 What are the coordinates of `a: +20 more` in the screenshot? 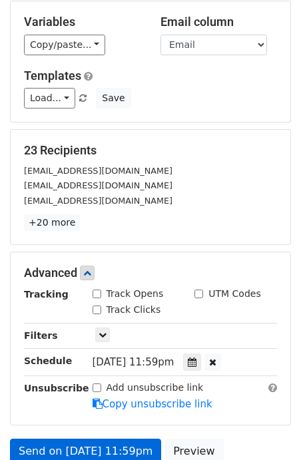 It's located at (52, 222).